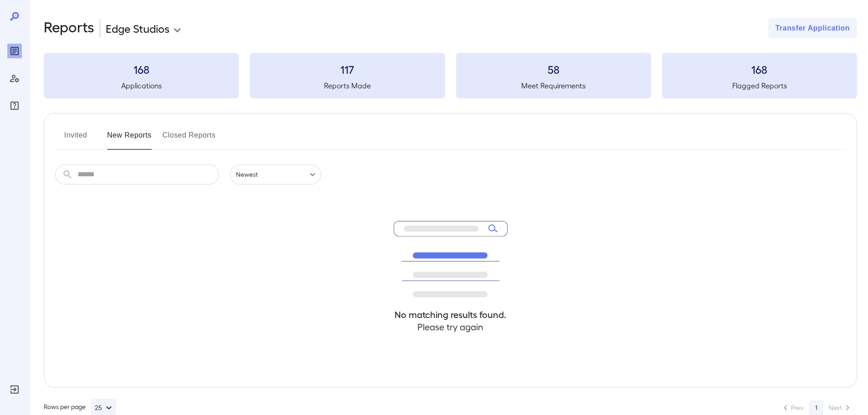 The image size is (868, 415). What do you see at coordinates (760, 85) in the screenshot?
I see `h5: Flagged Reports` at bounding box center [760, 85].